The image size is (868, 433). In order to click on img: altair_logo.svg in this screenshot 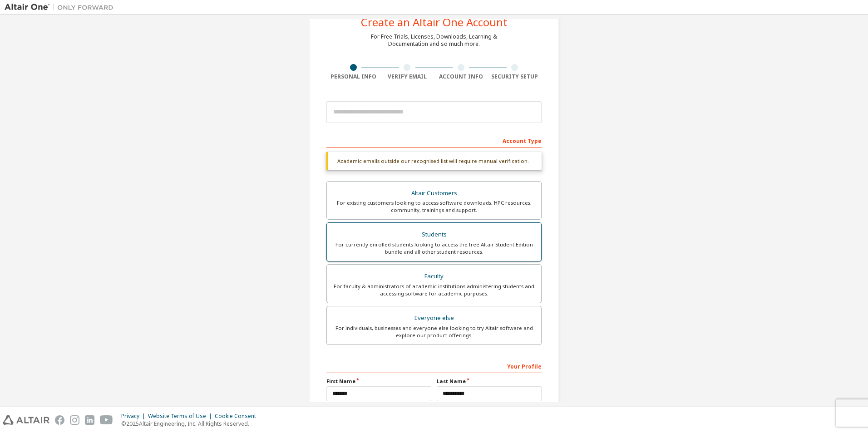, I will do `click(26, 420)`.